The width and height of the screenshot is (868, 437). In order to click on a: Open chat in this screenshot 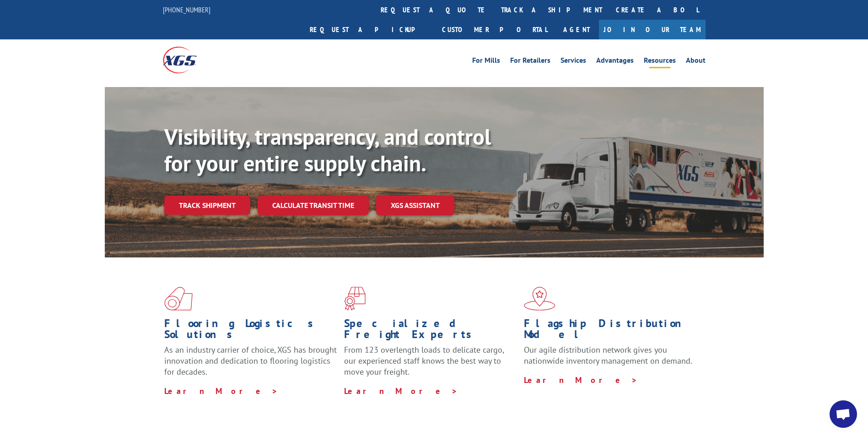, I will do `click(843, 414)`.